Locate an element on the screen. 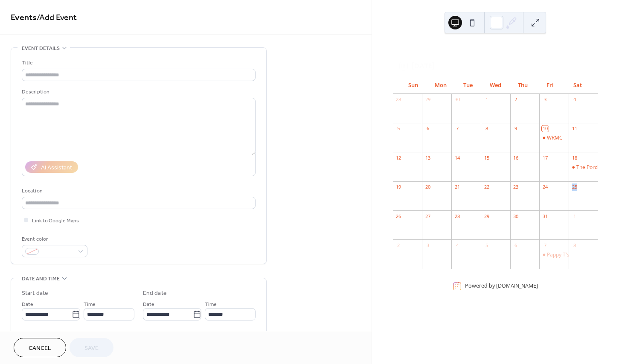  div: 10 is located at coordinates (545, 128).